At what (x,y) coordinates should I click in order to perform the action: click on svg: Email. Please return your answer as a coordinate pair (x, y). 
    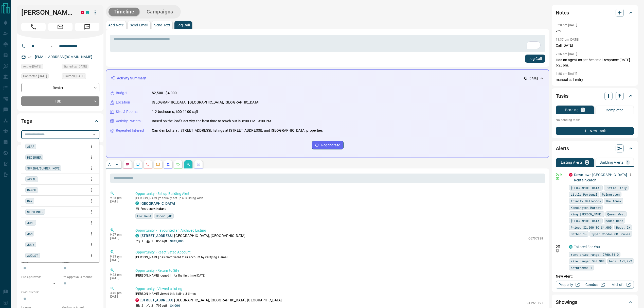
    Looking at the image, I should click on (558, 179).